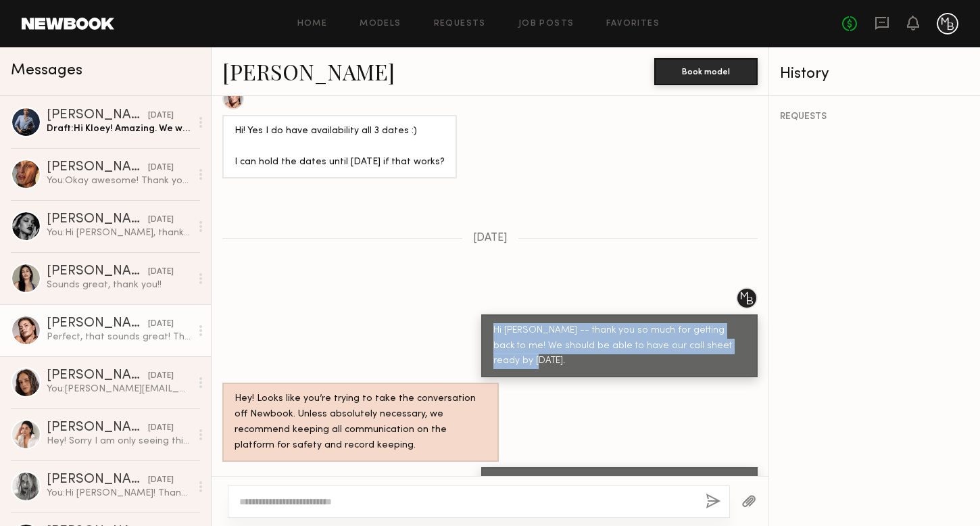 The image size is (980, 526). Describe the element at coordinates (119, 337) in the screenshot. I see `div: Perfect, that sounds great! Thanks 😊` at that location.